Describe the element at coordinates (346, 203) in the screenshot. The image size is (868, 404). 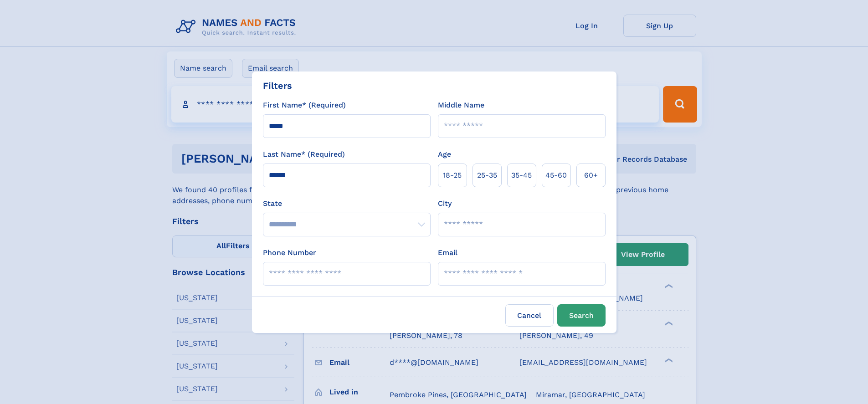
I see `label: State` at that location.